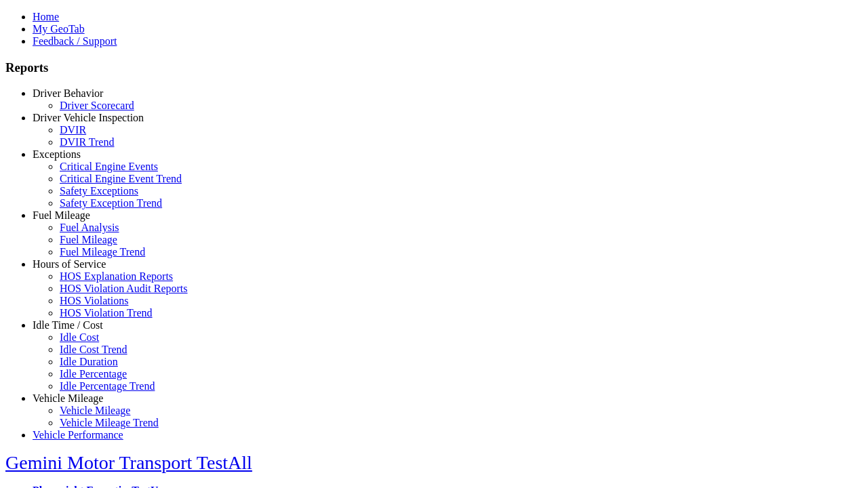  Describe the element at coordinates (108, 166) in the screenshot. I see `a: Critical Engine Events` at that location.